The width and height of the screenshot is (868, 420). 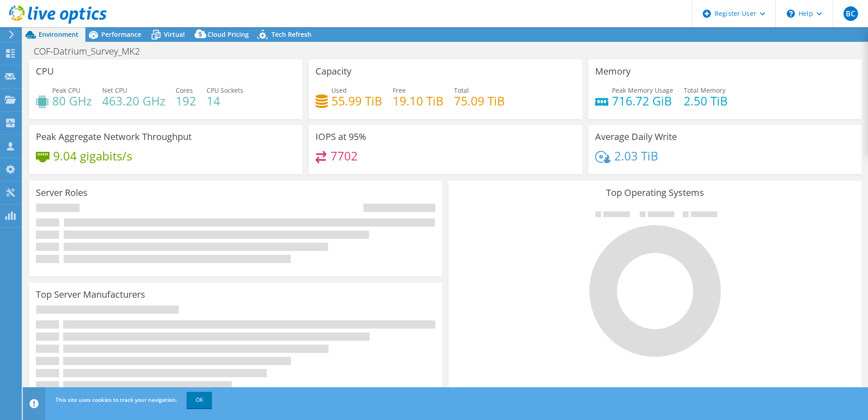 I want to click on h3: Memory, so click(x=613, y=71).